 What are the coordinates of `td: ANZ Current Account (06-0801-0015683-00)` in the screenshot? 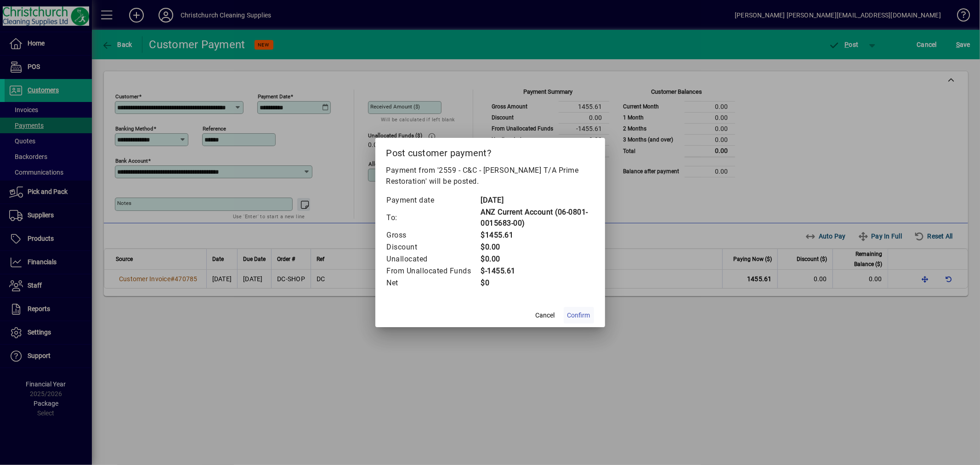 It's located at (537, 218).